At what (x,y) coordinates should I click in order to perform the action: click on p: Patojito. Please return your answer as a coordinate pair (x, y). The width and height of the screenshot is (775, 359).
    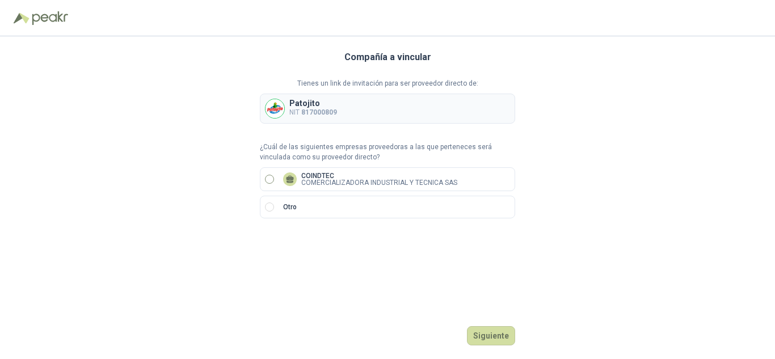
    Looking at the image, I should click on (313, 103).